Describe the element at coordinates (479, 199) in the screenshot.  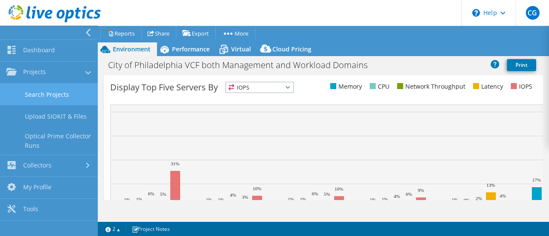
I see `text: 2%` at that location.